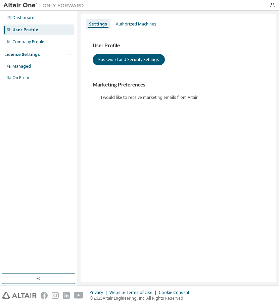 The width and height of the screenshot is (279, 305). I want to click on img: youtube.svg, so click(78, 295).